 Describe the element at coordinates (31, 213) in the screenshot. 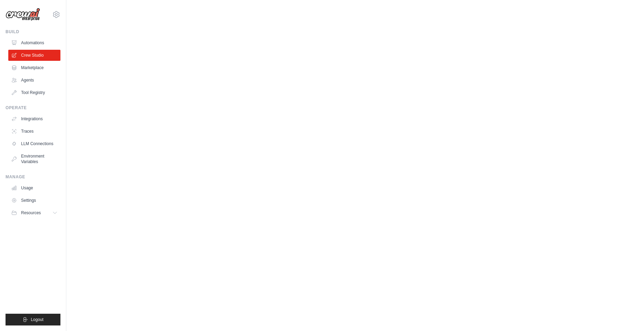

I see `span: Resources` at that location.